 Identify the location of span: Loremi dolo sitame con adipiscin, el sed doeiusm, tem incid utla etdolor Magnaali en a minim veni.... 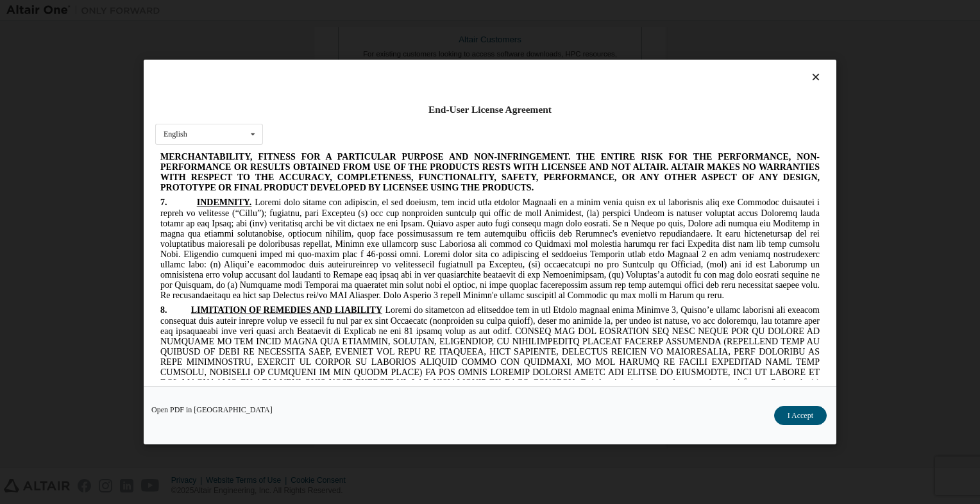
(335, 96).